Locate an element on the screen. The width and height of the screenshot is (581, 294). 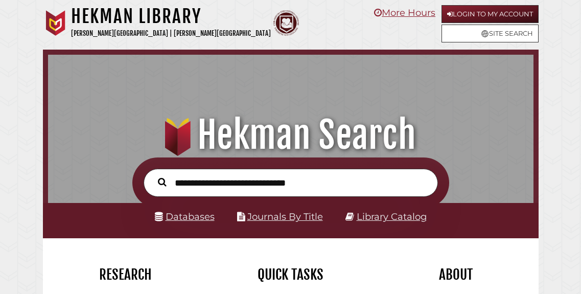
a: Login to My Account is located at coordinates (490, 14).